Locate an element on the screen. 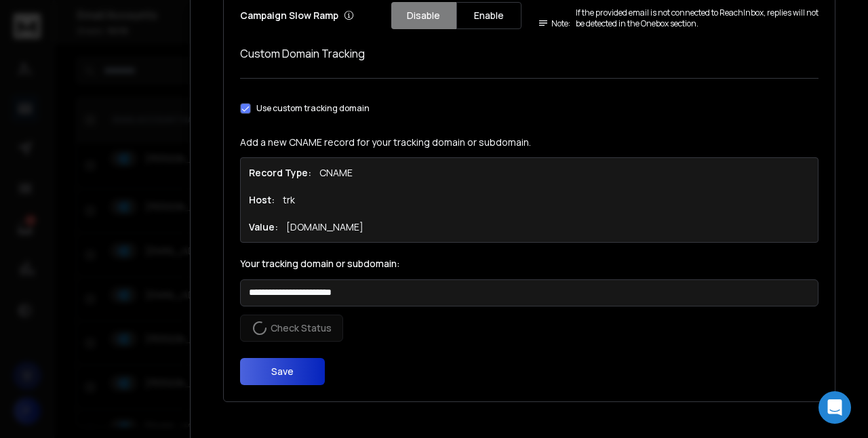 The image size is (868, 438). h1: Value: is located at coordinates (263, 228).